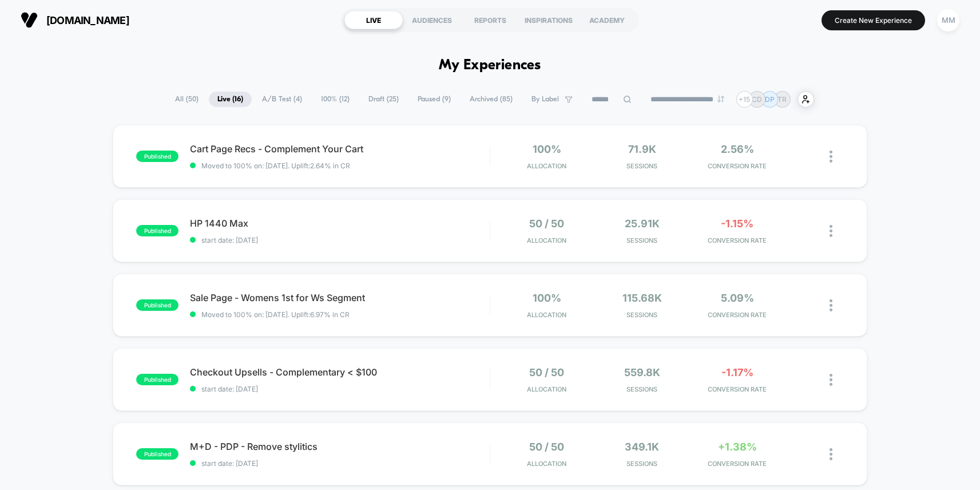 This screenshot has height=490, width=980. What do you see at coordinates (187, 99) in the screenshot?
I see `span: All ( 50 )` at bounding box center [187, 99].